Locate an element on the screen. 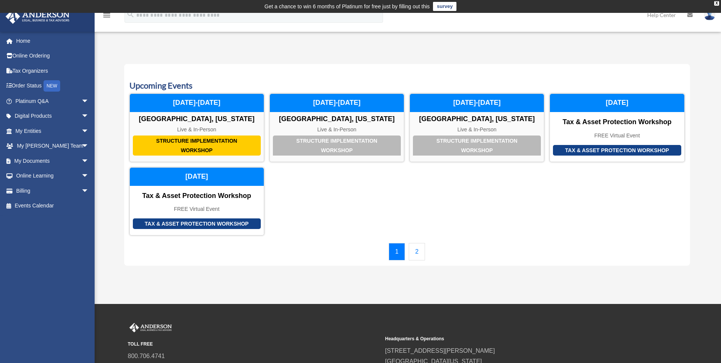  a: Home is located at coordinates (53, 41).